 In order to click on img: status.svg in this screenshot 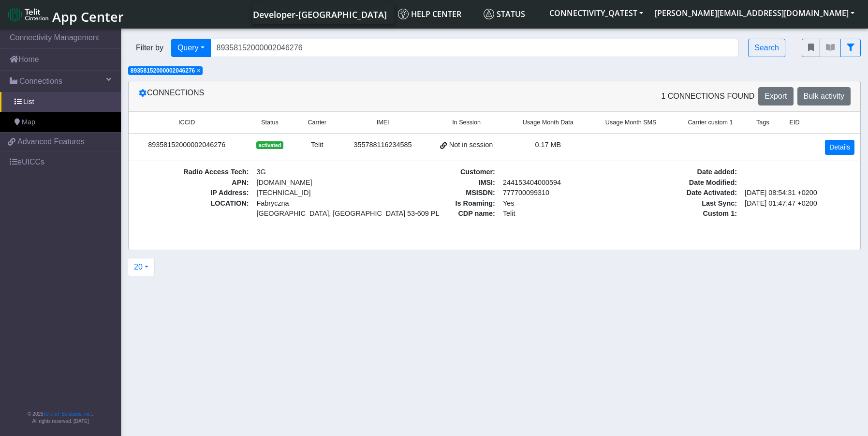, I will do `click(489, 14)`.